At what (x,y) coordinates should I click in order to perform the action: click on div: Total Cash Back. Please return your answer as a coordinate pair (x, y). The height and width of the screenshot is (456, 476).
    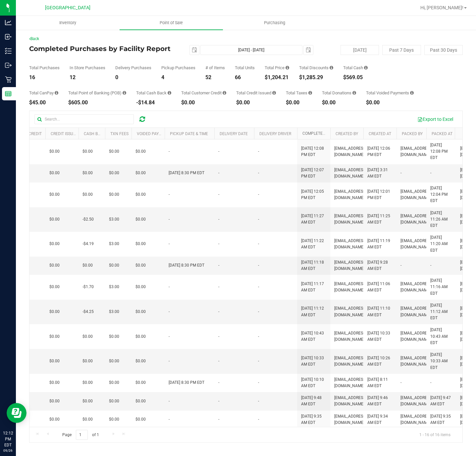
    Looking at the image, I should click on (154, 93).